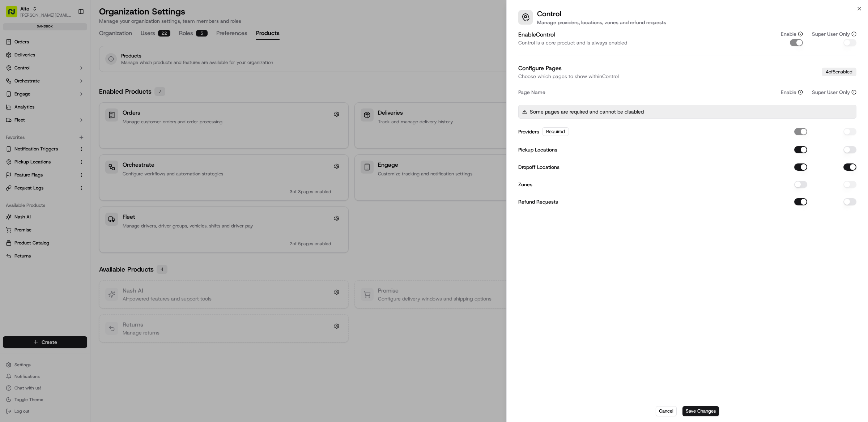 Image resolution: width=868 pixels, height=422 pixels. Describe the element at coordinates (27, 97) in the screenshot. I see `div: Past conversations` at that location.